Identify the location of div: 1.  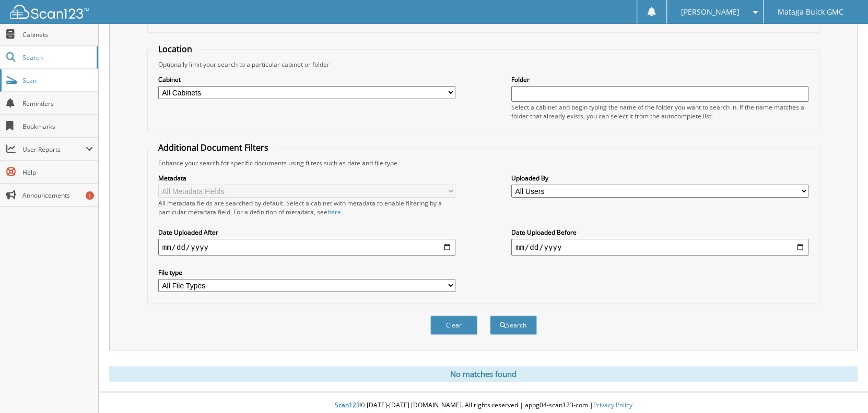
(90, 195).